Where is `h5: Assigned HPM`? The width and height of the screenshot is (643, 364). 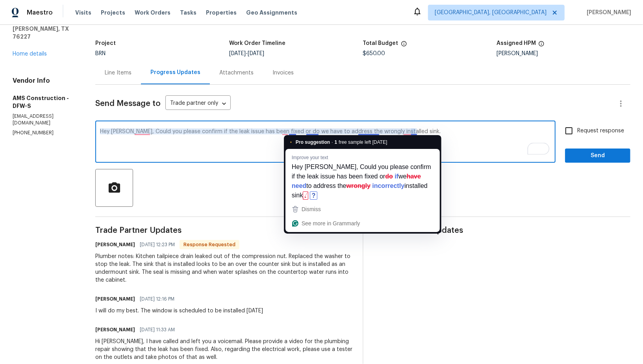
h5: Assigned HPM is located at coordinates (516, 43).